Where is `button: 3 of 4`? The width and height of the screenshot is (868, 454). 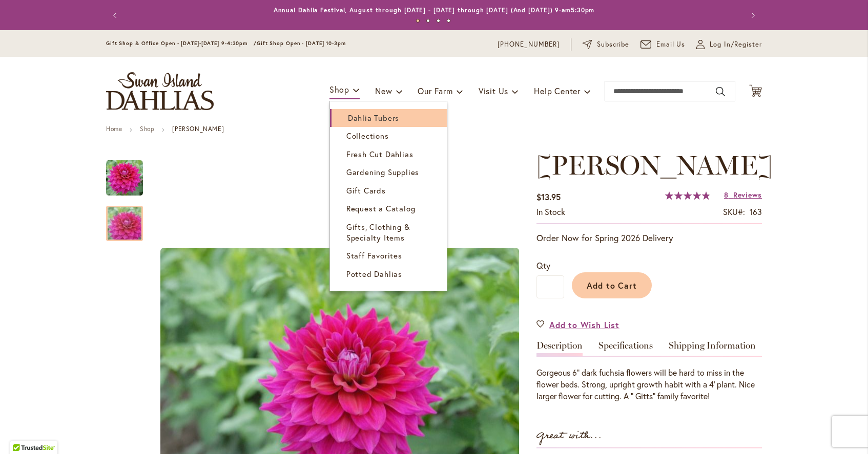 button: 3 of 4 is located at coordinates (438, 21).